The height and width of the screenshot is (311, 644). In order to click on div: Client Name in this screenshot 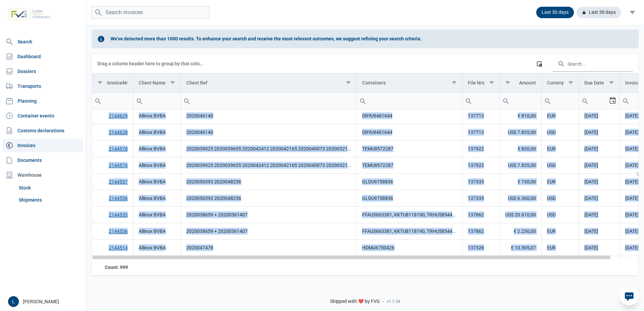, I will do `click(152, 83)`.